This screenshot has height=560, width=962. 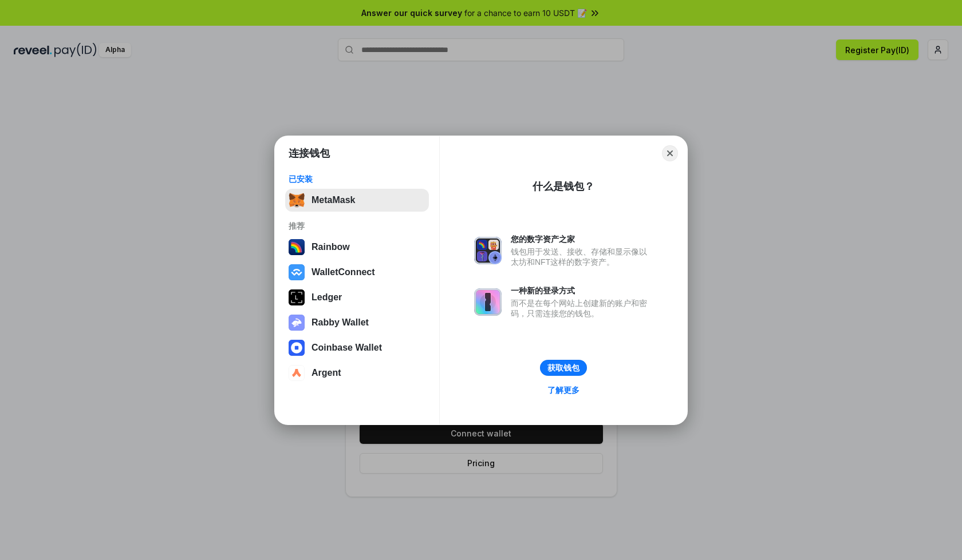 What do you see at coordinates (296, 200) in the screenshot?
I see `img: svg+xml,%3Csvg%20fill%3D%22none%22%20height%3D%2233%22%20viewBox%3D%220%200%2035%2033%22%20width%...` at bounding box center [296, 200].